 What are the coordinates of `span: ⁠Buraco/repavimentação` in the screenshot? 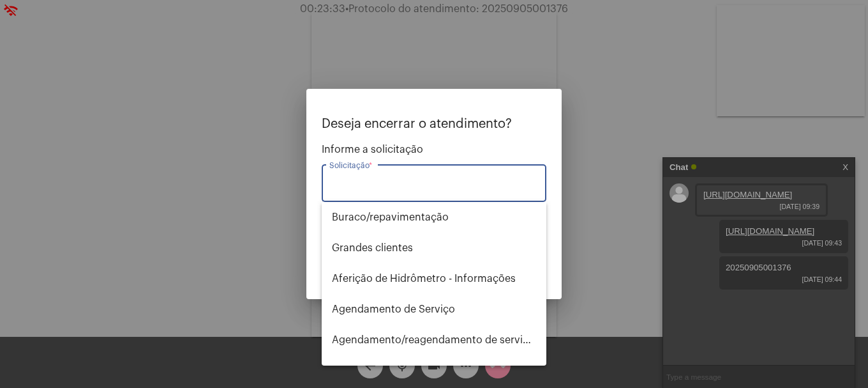 It's located at (434, 217).